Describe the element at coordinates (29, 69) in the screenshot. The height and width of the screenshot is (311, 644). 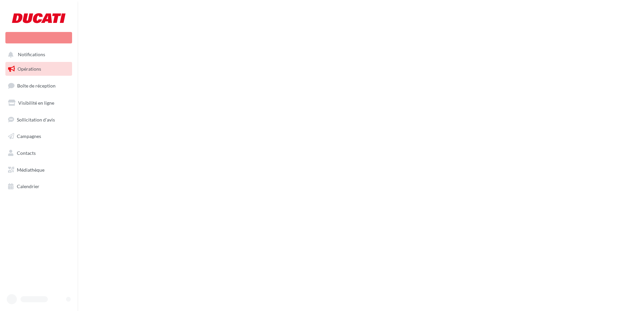
I see `span: Opérations` at that location.